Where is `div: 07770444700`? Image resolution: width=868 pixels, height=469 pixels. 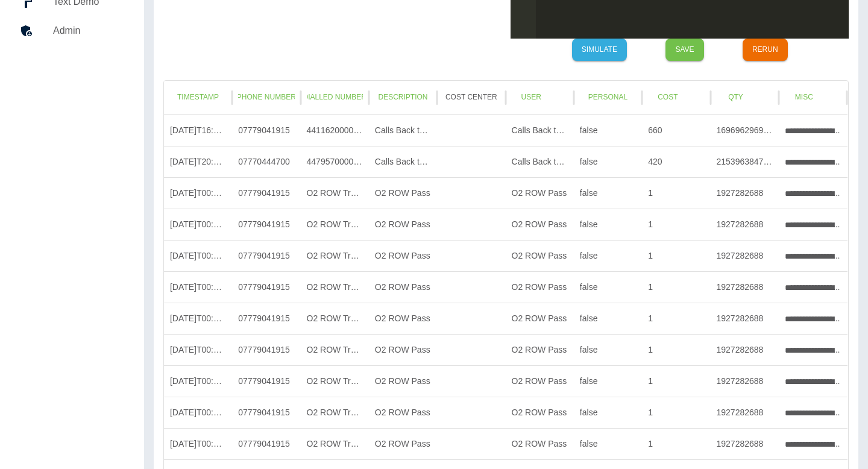 div: 07770444700 is located at coordinates (266, 162).